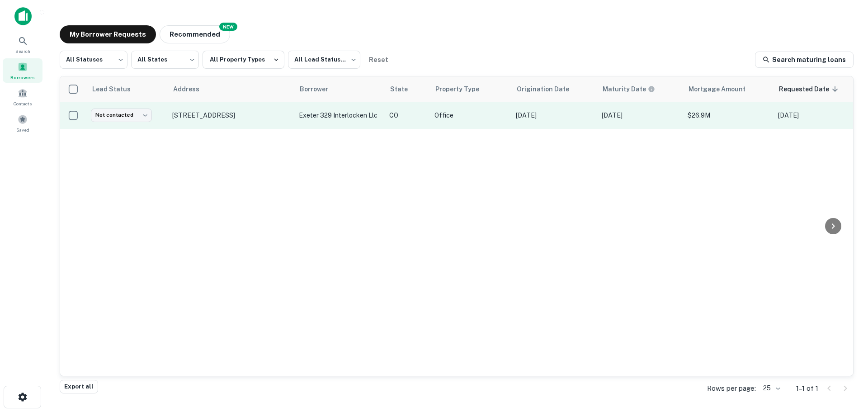 The width and height of the screenshot is (868, 412). What do you see at coordinates (463, 89) in the screenshot?
I see `span: Property Type` at bounding box center [463, 89].